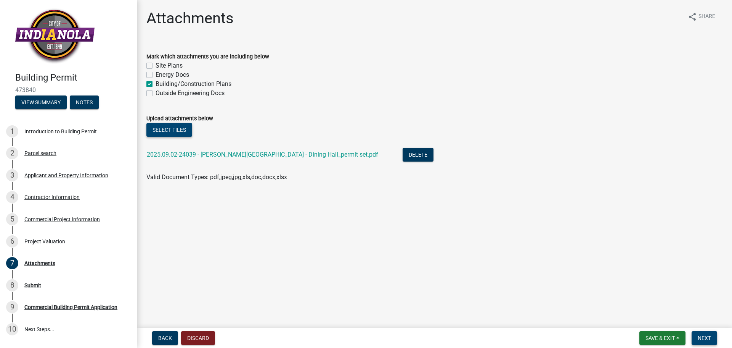 This screenshot has width=732, height=348. I want to click on div: 4, so click(12, 197).